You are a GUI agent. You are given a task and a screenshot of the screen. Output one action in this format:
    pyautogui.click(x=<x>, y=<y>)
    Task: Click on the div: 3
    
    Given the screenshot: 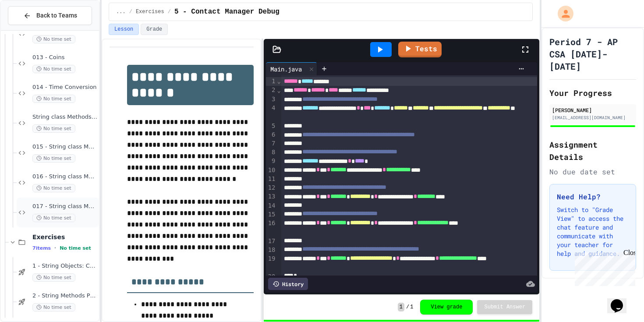 What is the action you would take?
    pyautogui.click(x=271, y=99)
    